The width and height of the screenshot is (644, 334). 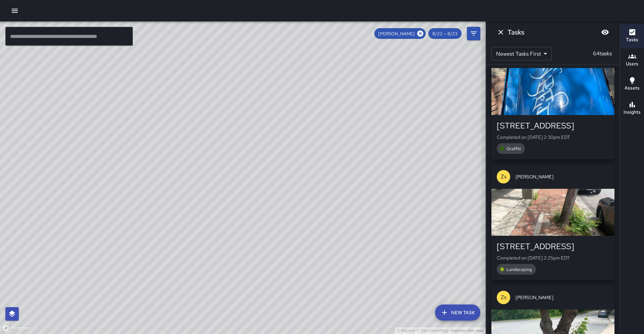 I want to click on span: Landscaping, so click(x=519, y=269).